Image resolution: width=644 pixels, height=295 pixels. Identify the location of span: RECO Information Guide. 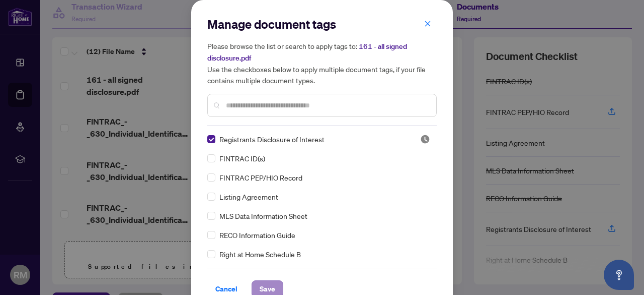
(257, 235).